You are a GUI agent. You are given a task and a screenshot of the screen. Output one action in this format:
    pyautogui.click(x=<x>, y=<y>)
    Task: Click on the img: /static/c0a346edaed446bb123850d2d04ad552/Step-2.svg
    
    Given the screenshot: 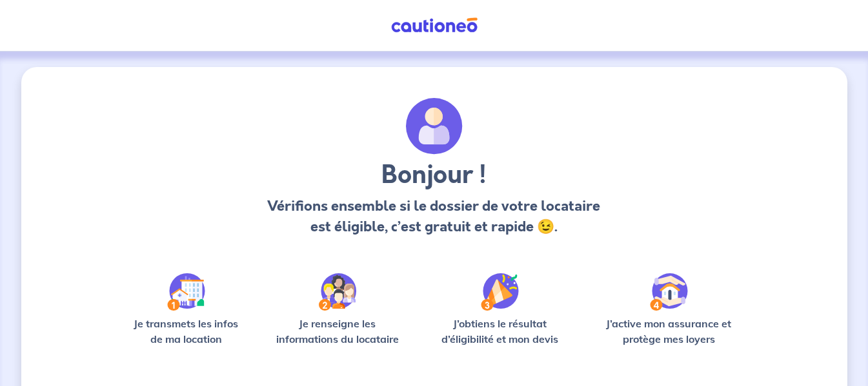 What is the action you would take?
    pyautogui.click(x=338, y=292)
    